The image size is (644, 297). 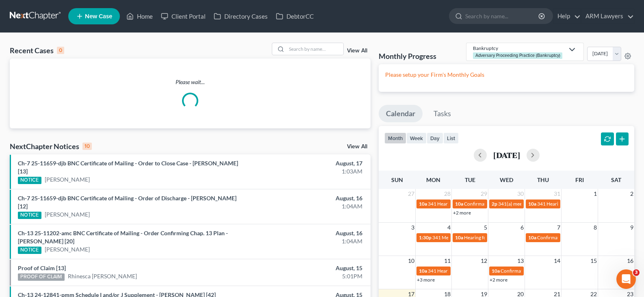 What do you see at coordinates (396, 138) in the screenshot?
I see `button: month` at bounding box center [396, 138].